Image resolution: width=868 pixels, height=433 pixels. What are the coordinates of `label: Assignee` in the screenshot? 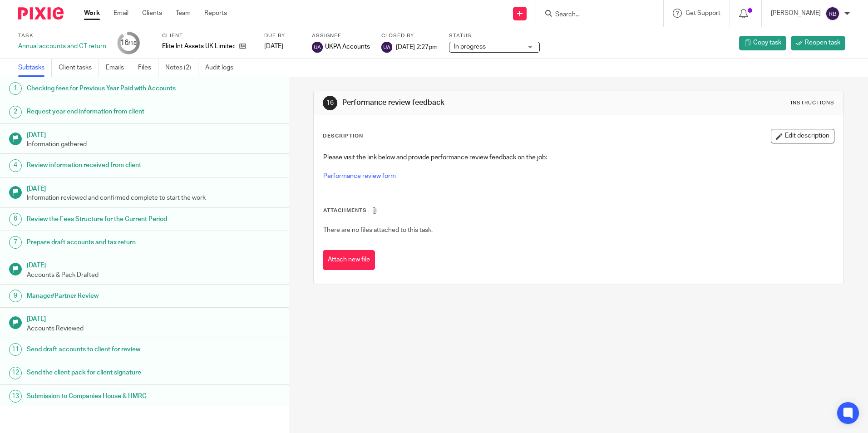 It's located at (341, 36).